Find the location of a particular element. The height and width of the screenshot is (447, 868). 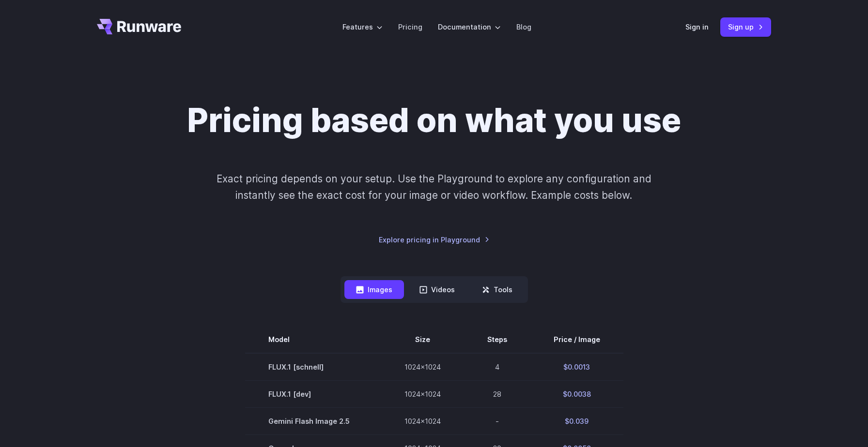

td: 28 is located at coordinates (497, 395).